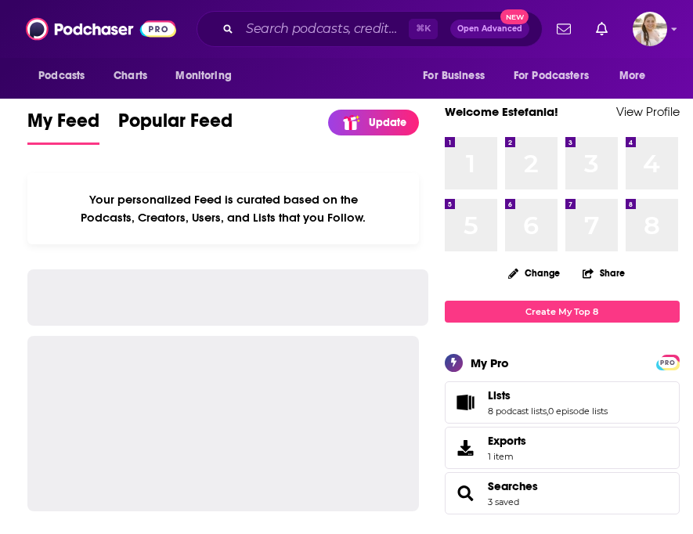 This screenshot has height=534, width=693. Describe the element at coordinates (507, 456) in the screenshot. I see `span: 1 item` at that location.